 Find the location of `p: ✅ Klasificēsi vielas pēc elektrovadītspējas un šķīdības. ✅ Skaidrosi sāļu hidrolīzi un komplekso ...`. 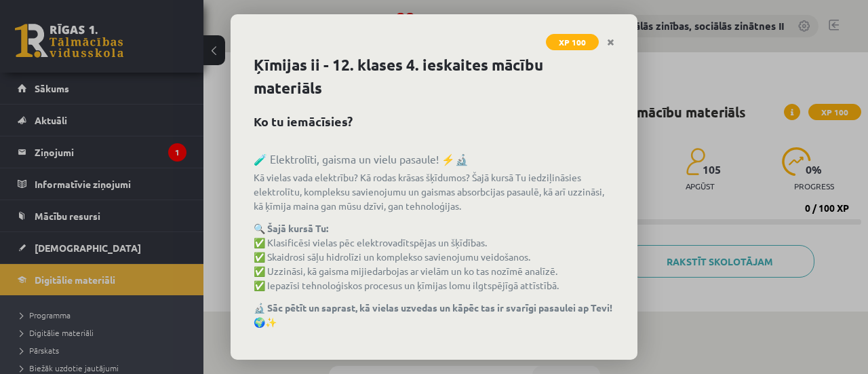

p: ✅ Klasificēsi vielas pēc elektrovadītspējas un šķīdības. ✅ Skaidrosi sāļu hidrolīzi un komplekso ... is located at coordinates (434, 256).